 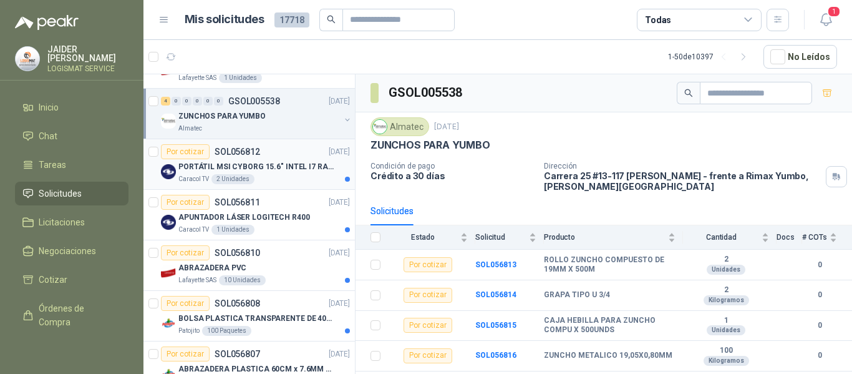 I want to click on b: SOL056813, so click(x=496, y=264).